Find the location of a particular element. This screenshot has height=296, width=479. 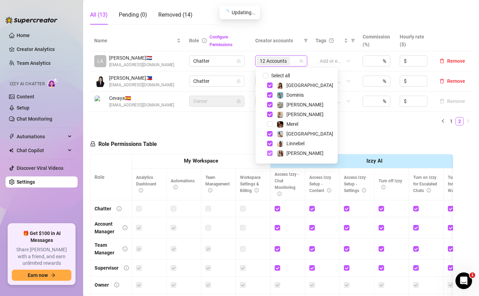

span: question-circle is located at coordinates (331, 40).